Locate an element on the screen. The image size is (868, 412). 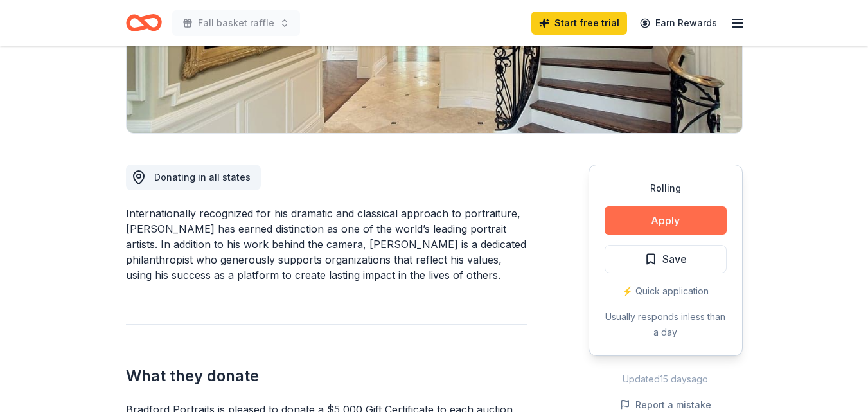
a: Earn Rewards is located at coordinates (678, 23).